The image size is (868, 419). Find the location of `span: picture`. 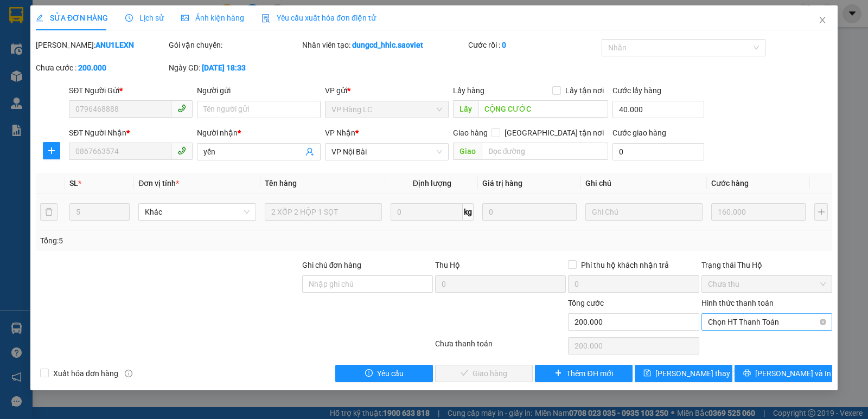

span: picture is located at coordinates (185, 18).